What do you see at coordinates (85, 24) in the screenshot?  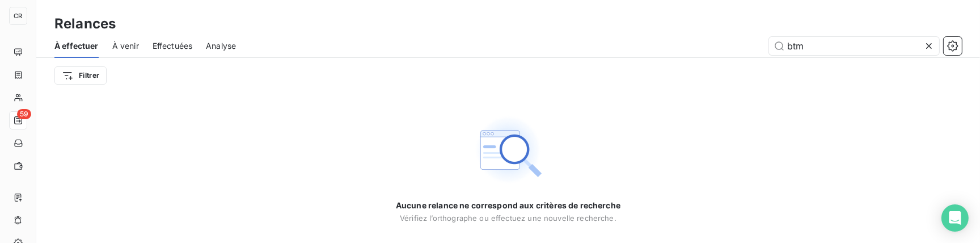 I see `h3: Relances` at bounding box center [85, 24].